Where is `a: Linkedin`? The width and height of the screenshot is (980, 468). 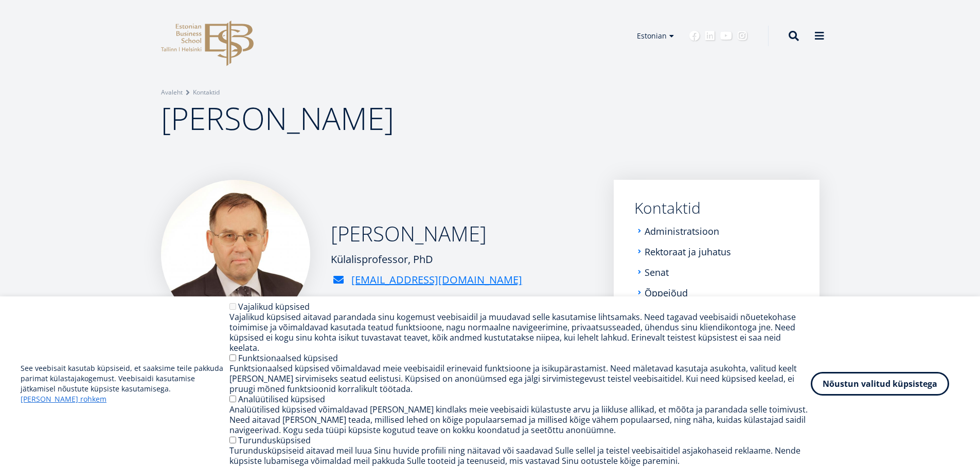
a: Linkedin is located at coordinates (710, 36).